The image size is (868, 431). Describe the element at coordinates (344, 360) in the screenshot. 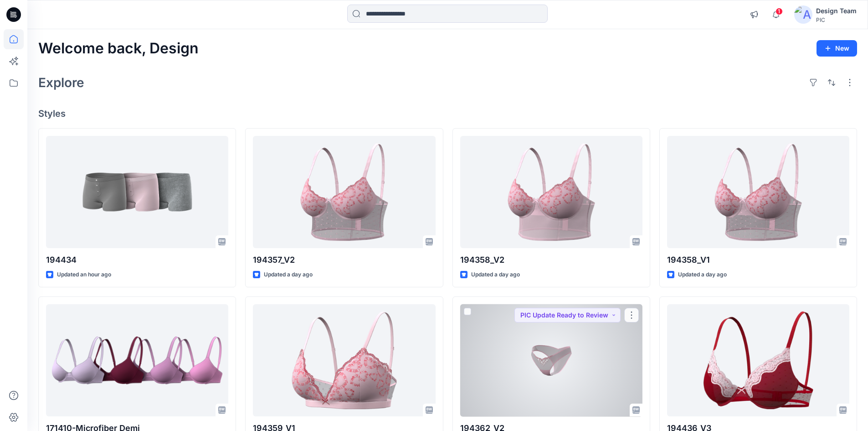

I see `a: 194359_V1` at that location.